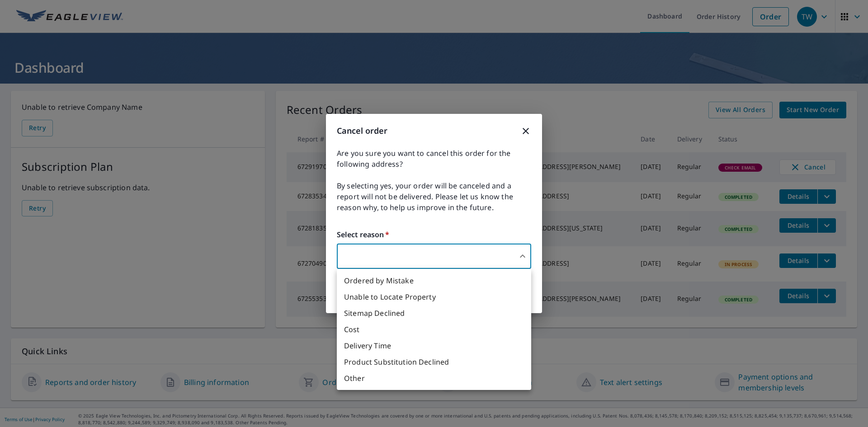  Describe the element at coordinates (434, 313) in the screenshot. I see `li: Sitemap Declined` at that location.